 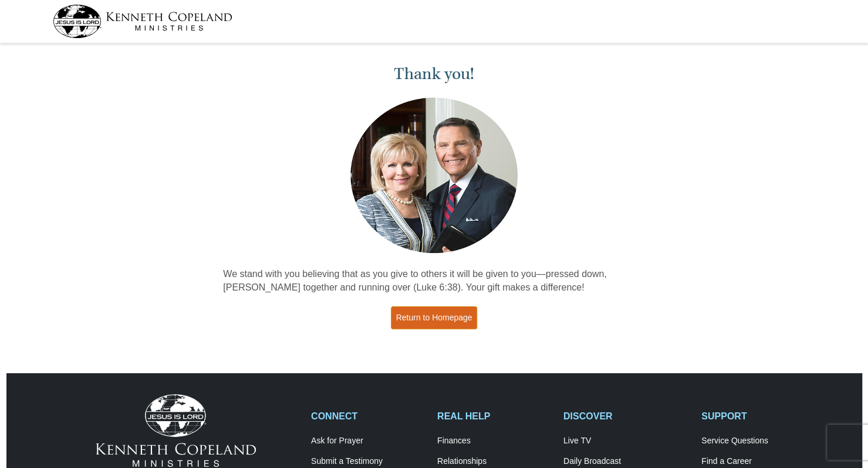 I want to click on a: Daily Broadcast, so click(x=626, y=462).